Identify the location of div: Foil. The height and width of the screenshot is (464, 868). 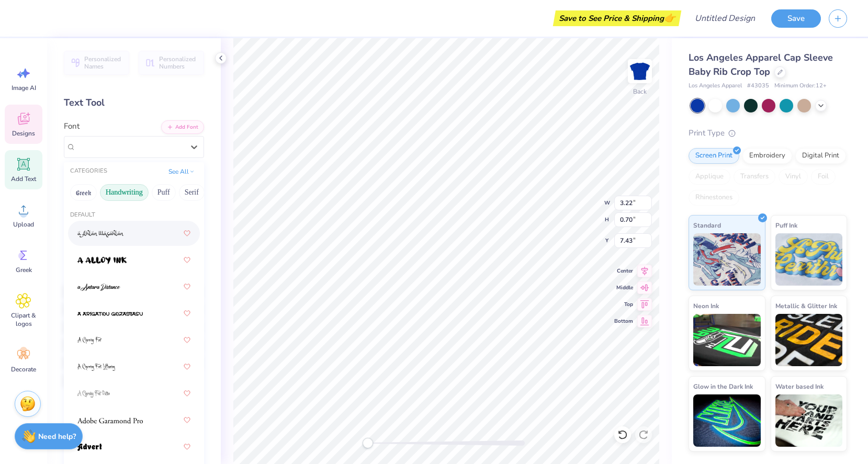
(823, 177).